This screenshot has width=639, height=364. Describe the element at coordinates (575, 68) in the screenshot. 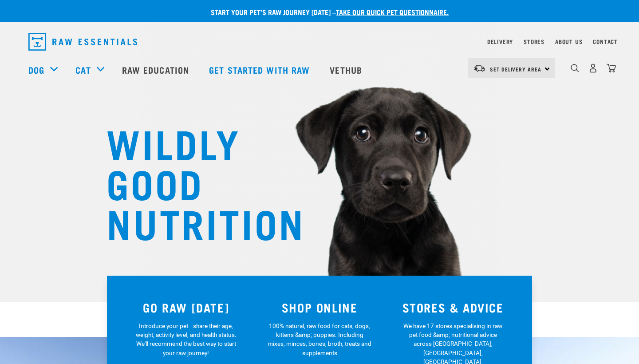

I see `img: home-icon-1@2x.png` at that location.